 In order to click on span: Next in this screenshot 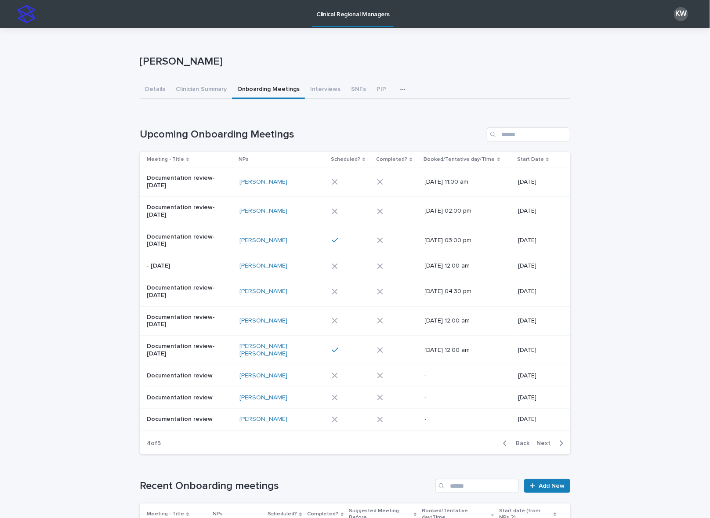, I will do `click(546, 443)`.